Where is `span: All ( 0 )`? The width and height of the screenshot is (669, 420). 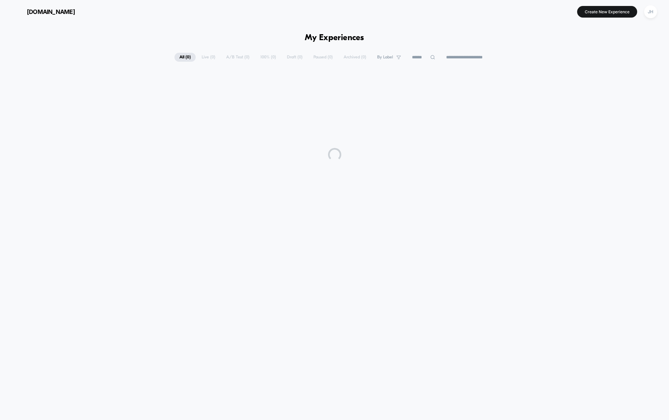 span: All ( 0 ) is located at coordinates (185, 57).